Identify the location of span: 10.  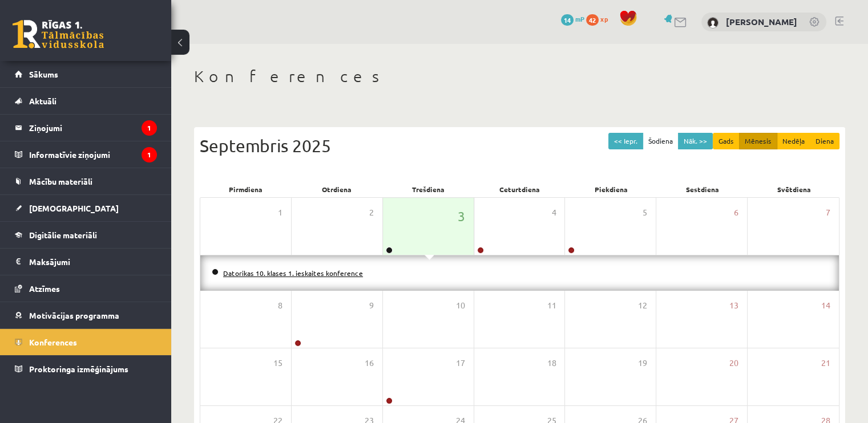
(461, 306).